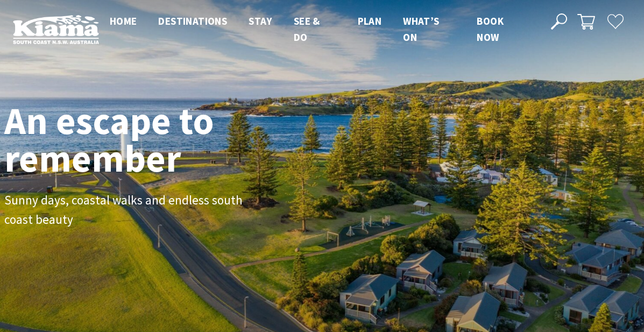  Describe the element at coordinates (125, 210) in the screenshot. I see `p: Sunny days, coastal walks and endless south coast beauty` at that location.